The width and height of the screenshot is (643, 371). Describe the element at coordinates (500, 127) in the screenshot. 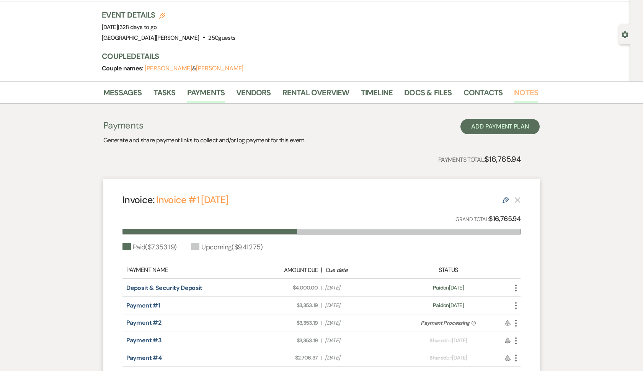

I see `button: Add Payment Plan` at that location.